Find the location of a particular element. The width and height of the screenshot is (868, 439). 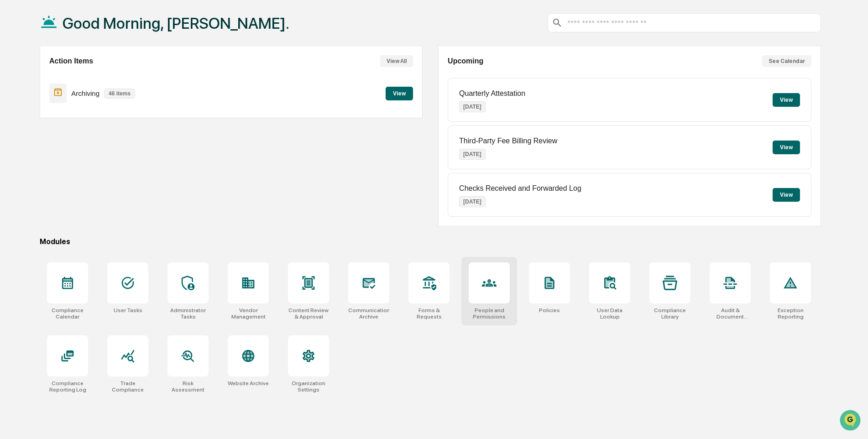

div: We're available if you need us! is located at coordinates (73, 83).